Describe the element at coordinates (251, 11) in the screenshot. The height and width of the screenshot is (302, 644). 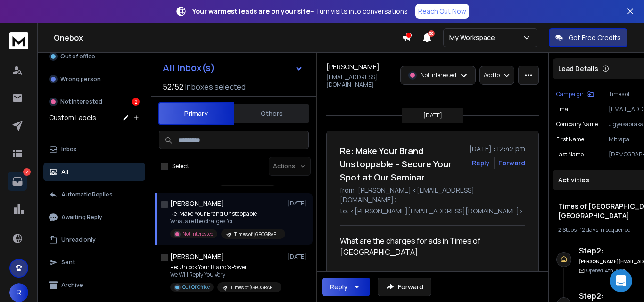
I see `strong: Your warmest leads are on your site` at that location.